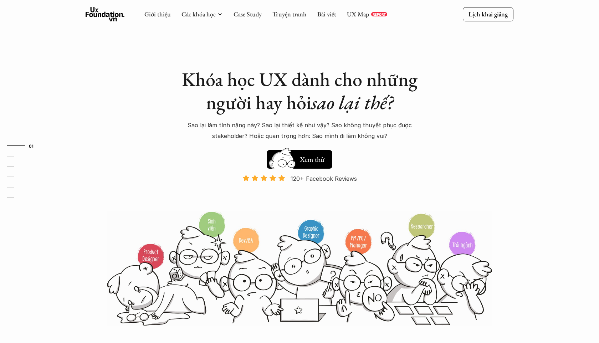 The height and width of the screenshot is (343, 599). I want to click on p: Sao lại làm tính năng này? Sao lại thiết kế như vậy? Sao không thuyết phục được stakeholder? Hoặc..., so click(300, 131).